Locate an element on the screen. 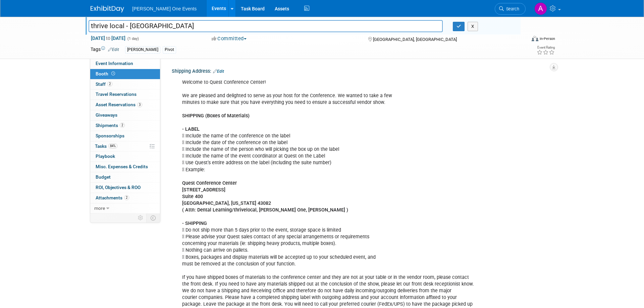  a: Sponsorships is located at coordinates (125, 136).